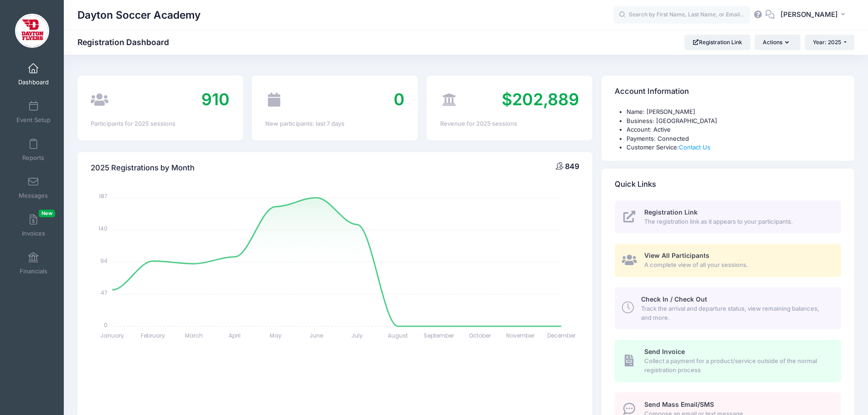  I want to click on span: New, so click(47, 214).